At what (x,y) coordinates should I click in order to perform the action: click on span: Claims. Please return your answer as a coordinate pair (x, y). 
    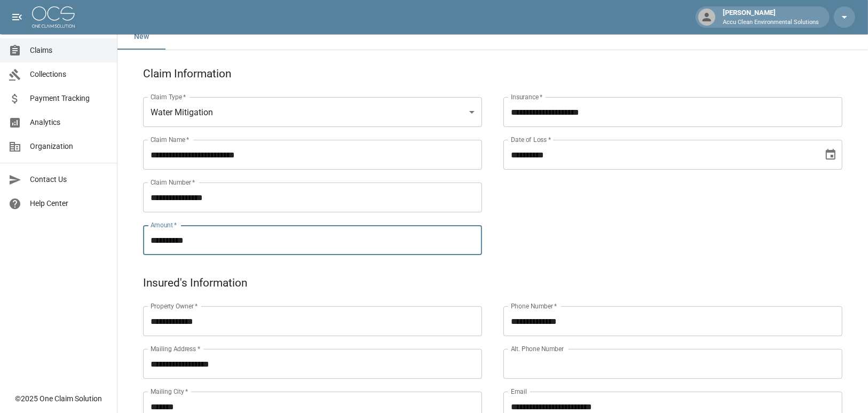
    Looking at the image, I should click on (69, 50).